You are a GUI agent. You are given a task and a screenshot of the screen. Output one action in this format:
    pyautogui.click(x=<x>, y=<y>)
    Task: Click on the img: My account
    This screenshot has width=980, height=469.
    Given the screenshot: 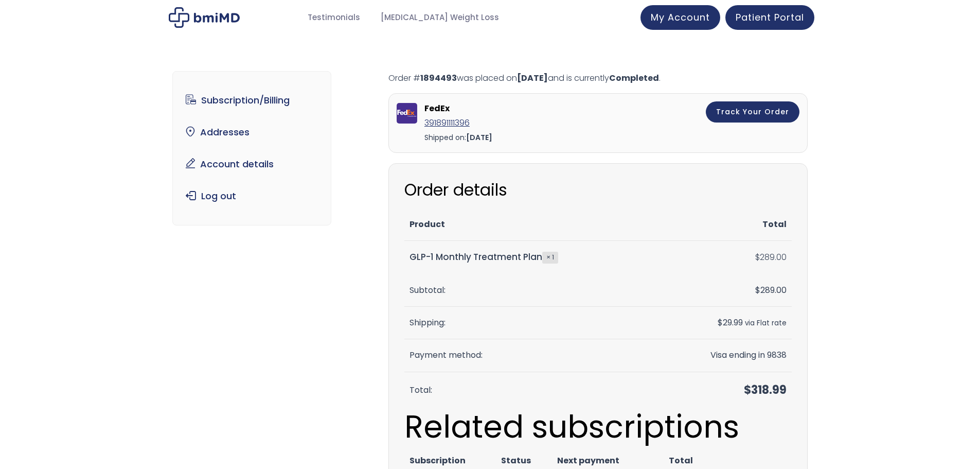 What is the action you would take?
    pyautogui.click(x=204, y=17)
    